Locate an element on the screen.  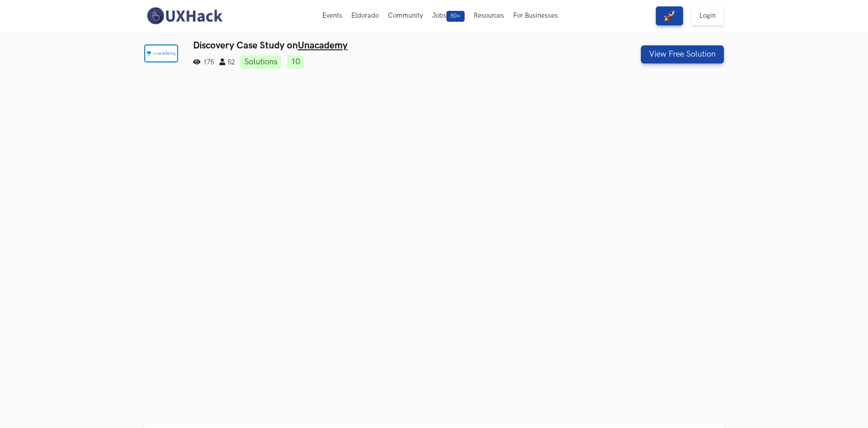
span: 50+ is located at coordinates (456, 16).